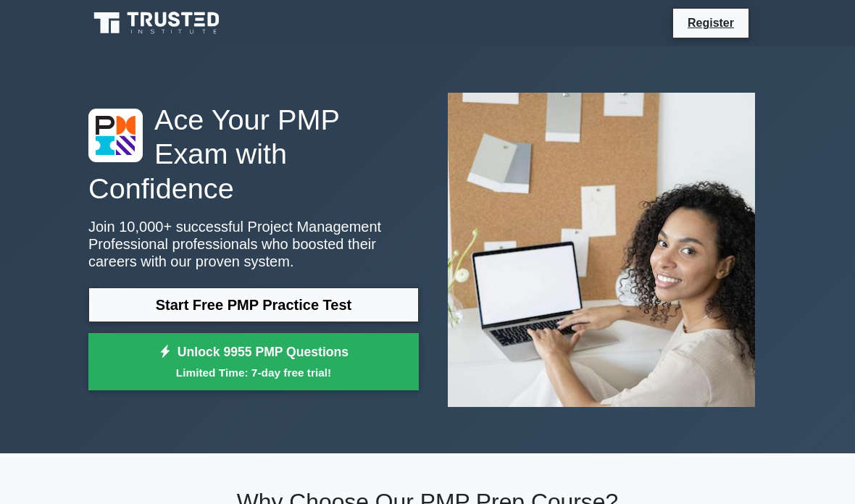 Image resolution: width=855 pixels, height=504 pixels. Describe the element at coordinates (254, 305) in the screenshot. I see `a: Start Free PMP Practice Test` at that location.